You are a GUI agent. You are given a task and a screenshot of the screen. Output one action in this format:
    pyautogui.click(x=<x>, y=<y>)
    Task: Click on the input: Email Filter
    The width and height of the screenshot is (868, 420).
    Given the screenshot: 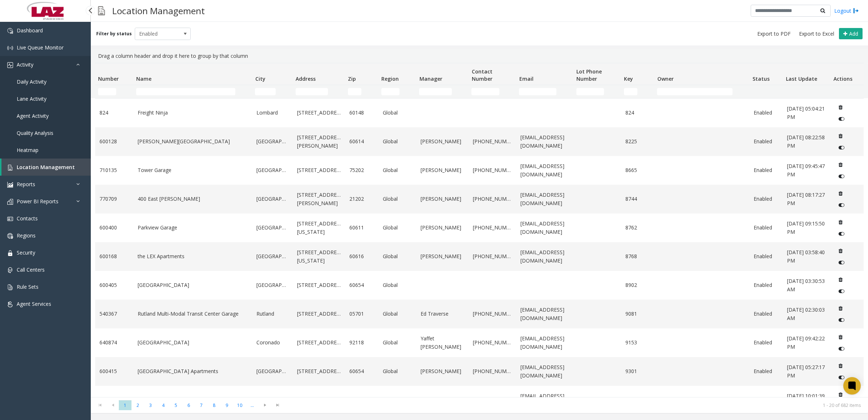 What is the action you would take?
    pyautogui.click(x=537, y=91)
    